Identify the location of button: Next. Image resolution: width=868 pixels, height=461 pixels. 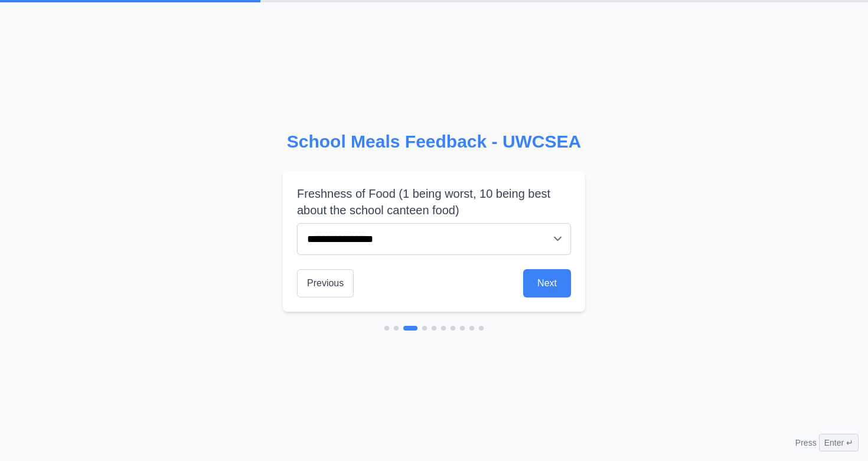
(547, 283).